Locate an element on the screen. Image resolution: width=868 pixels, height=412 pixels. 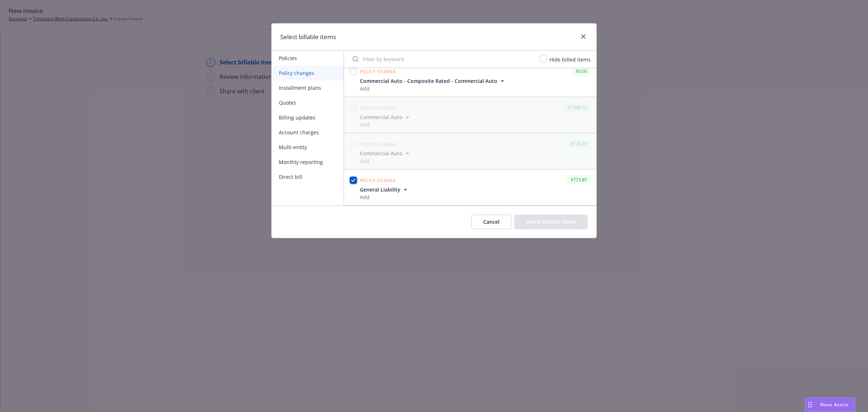
span: Nova Assist is located at coordinates (834, 404).